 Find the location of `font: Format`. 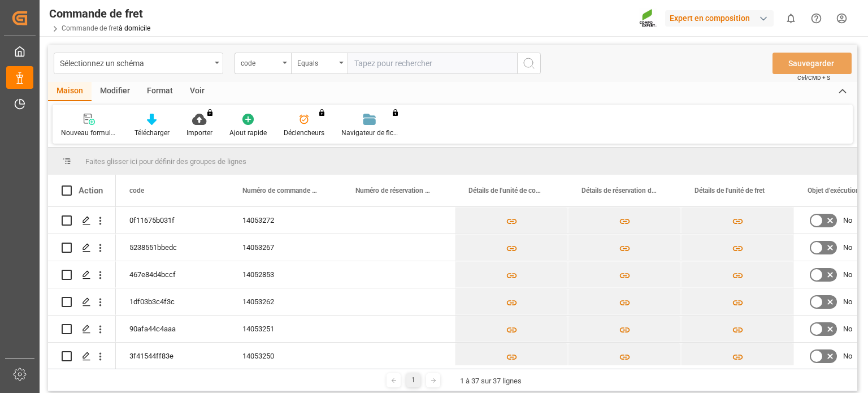

font: Format is located at coordinates (160, 90).